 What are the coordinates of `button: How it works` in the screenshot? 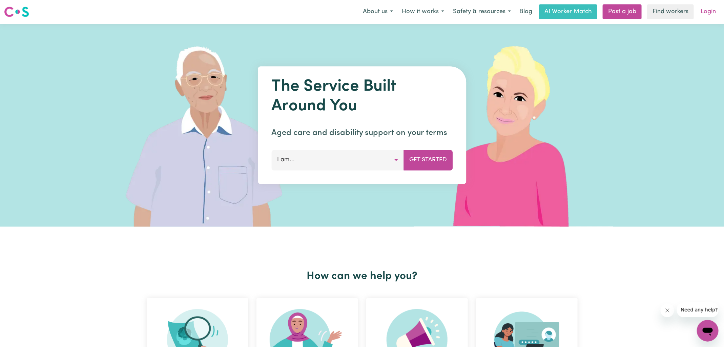 It's located at (423, 12).